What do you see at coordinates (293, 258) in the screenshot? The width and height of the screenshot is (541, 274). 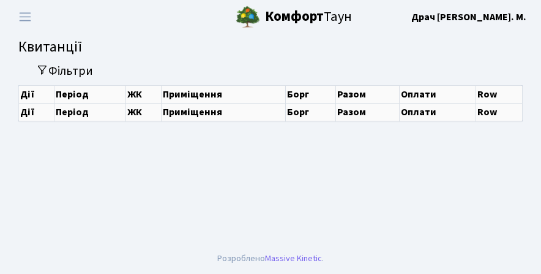 I see `a: Massive Kinetic` at bounding box center [293, 258].